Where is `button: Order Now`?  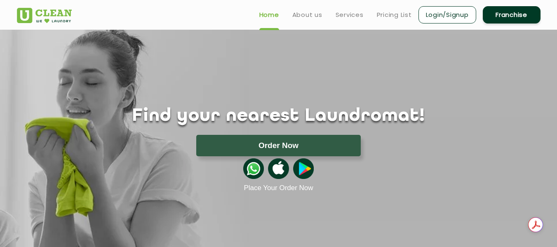
button: Order Now is located at coordinates (279, 146).